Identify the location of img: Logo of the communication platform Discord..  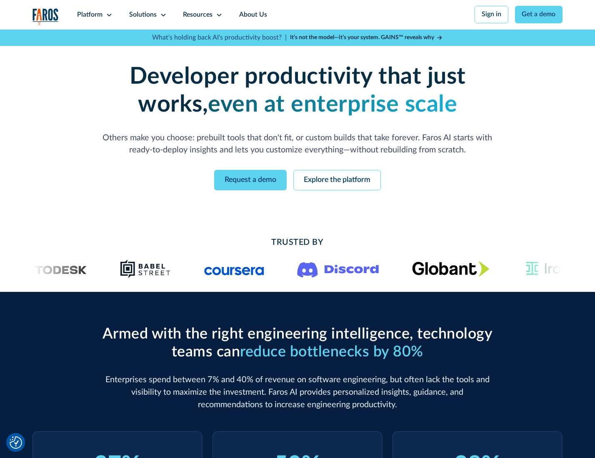
(338, 269).